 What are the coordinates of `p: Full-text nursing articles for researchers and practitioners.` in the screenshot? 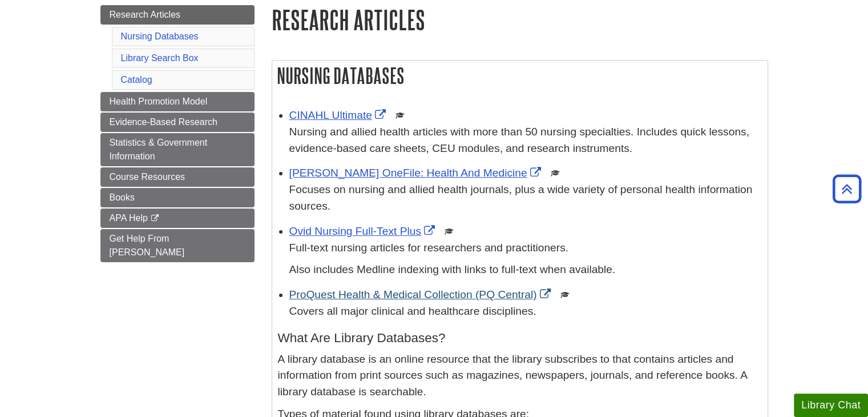 It's located at (526, 248).